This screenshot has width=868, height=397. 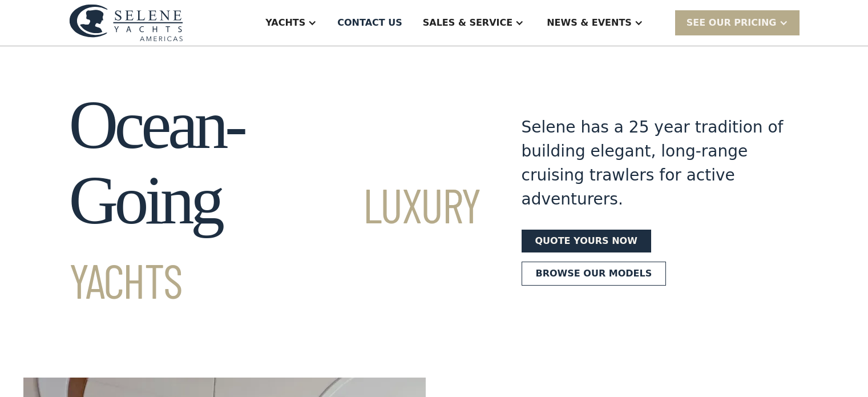 I want to click on div: Selene has a 25 year tradition of building elegant, long-range cruising trawlers for active adven..., so click(x=653, y=163).